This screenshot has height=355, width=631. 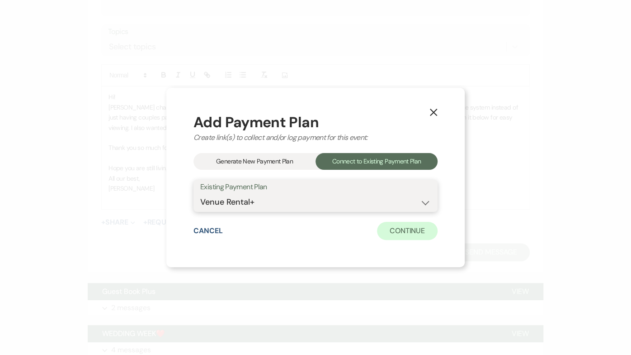 I want to click on div: Add Payment Plan, so click(x=316, y=122).